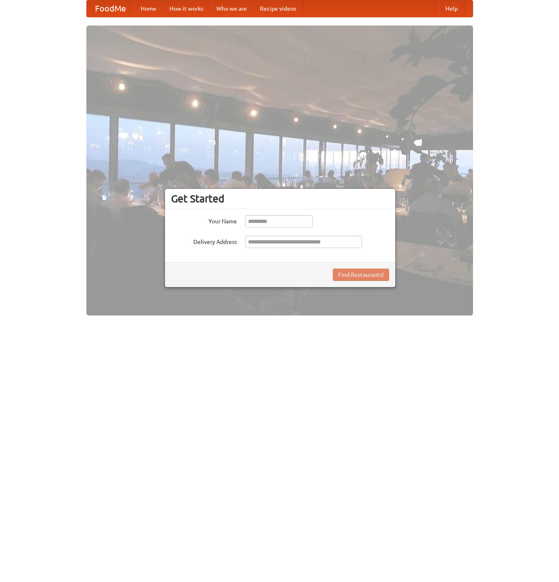  What do you see at coordinates (204, 220) in the screenshot?
I see `label: Your Name` at bounding box center [204, 220].